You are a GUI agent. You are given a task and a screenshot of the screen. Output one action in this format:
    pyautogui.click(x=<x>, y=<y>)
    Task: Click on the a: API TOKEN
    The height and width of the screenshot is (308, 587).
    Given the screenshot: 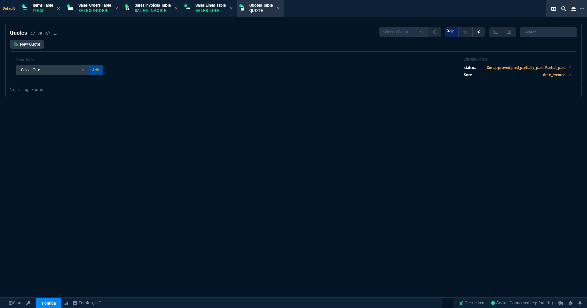 What is the action you would take?
    pyautogui.click(x=28, y=303)
    